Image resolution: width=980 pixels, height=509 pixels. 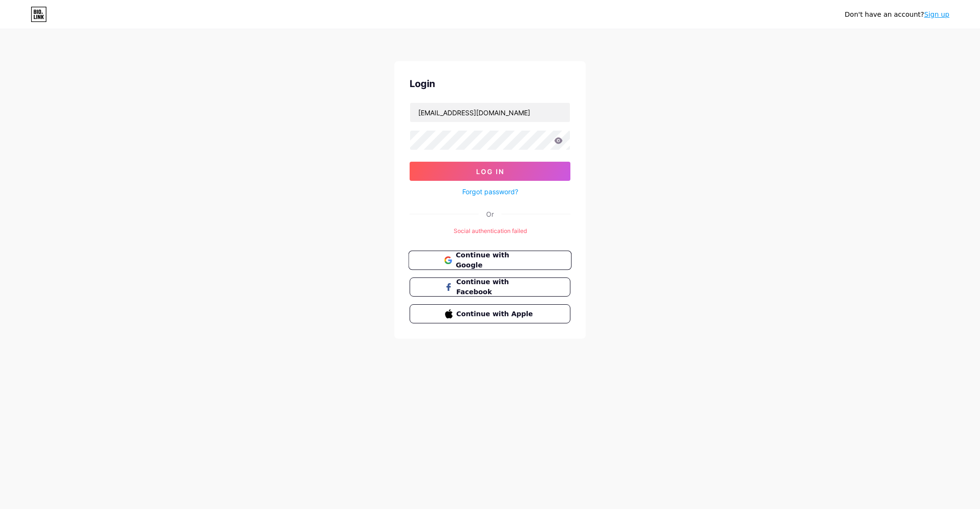 I want to click on div: Social authentication failed, so click(x=490, y=231).